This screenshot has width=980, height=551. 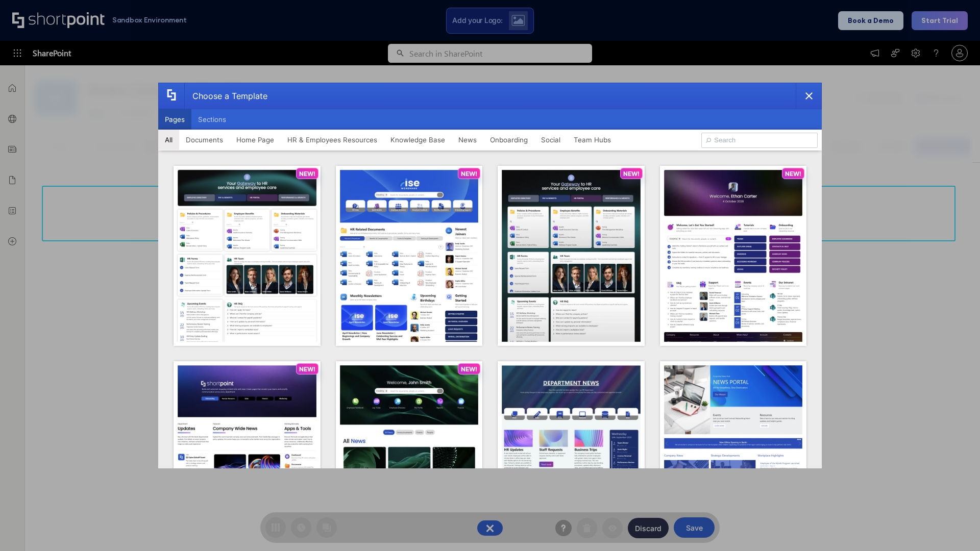 What do you see at coordinates (174, 120) in the screenshot?
I see `button: Pages` at bounding box center [174, 120].